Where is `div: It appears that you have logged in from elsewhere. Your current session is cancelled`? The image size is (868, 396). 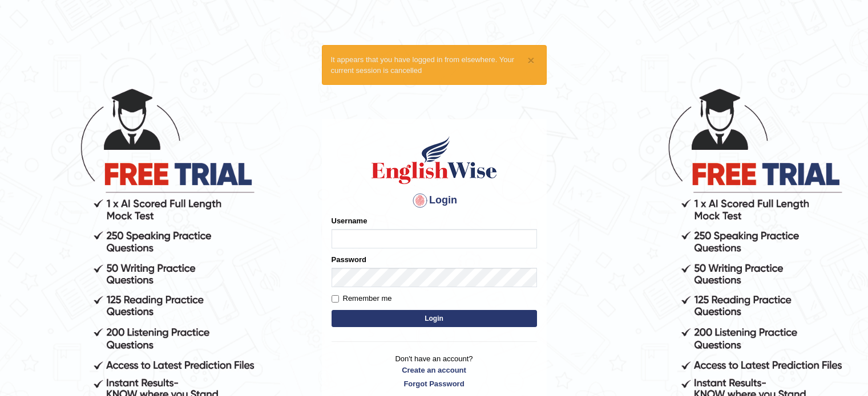
div: It appears that you have logged in from elsewhere. Your current session is cancelled is located at coordinates (434, 65).